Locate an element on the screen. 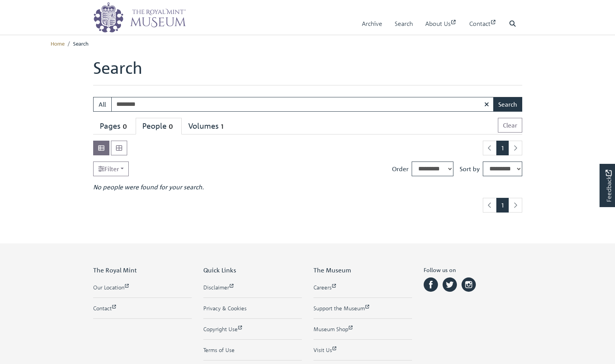 The width and height of the screenshot is (615, 364). a: Privacy & Cookies is located at coordinates (252, 308).